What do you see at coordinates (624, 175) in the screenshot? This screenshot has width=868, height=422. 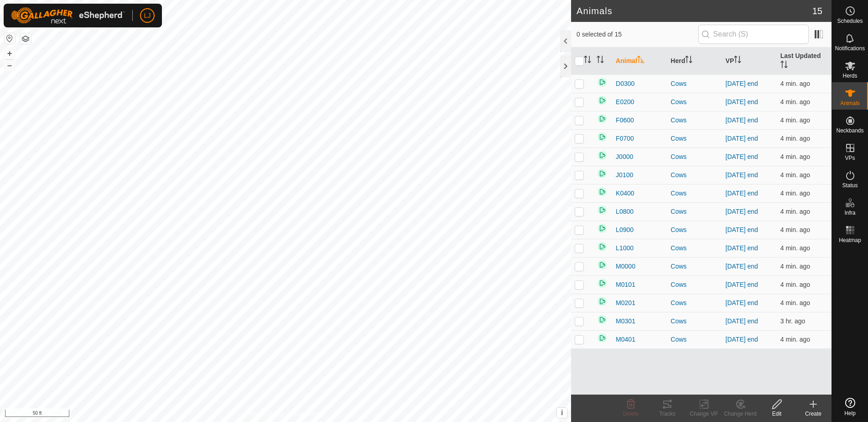 I see `span: J0100` at bounding box center [624, 175].